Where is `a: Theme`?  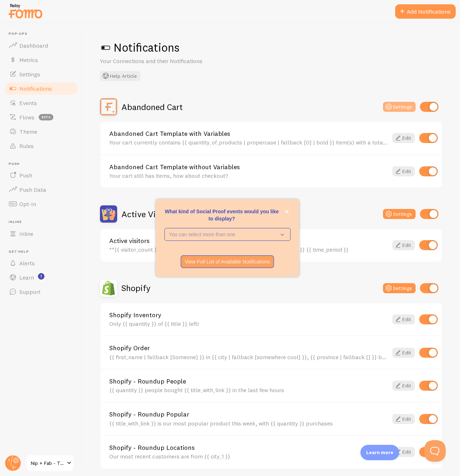
a: Theme is located at coordinates (41, 132).